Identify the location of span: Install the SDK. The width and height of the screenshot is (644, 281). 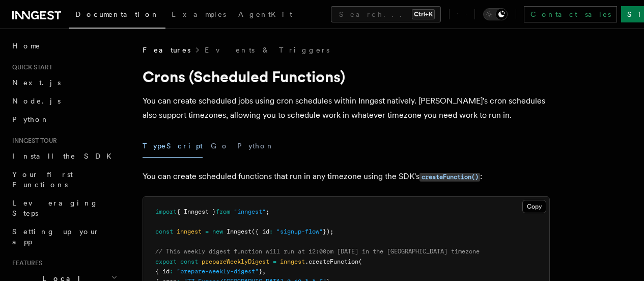
(65, 156).